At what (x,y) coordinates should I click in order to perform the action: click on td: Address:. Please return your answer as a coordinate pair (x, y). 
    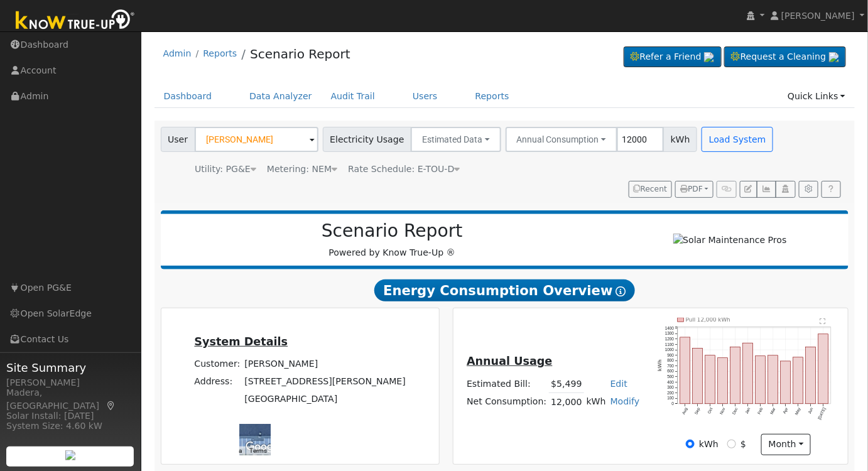
    Looking at the image, I should click on (217, 382).